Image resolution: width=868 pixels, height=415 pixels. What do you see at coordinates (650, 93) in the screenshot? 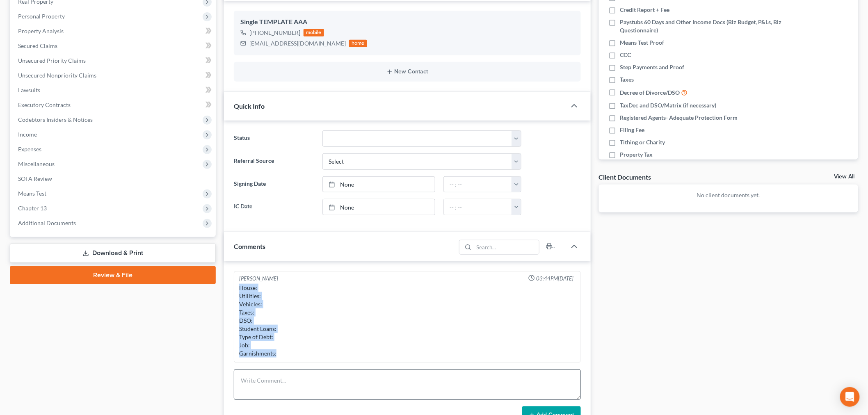
I see `span: Decree of Divorce/DSO` at bounding box center [650, 93].